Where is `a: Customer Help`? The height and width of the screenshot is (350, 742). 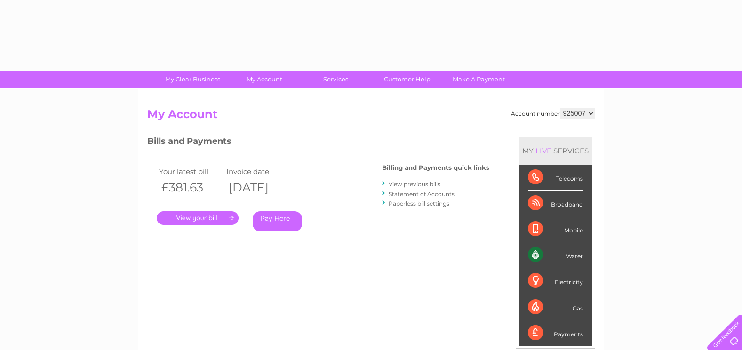 a: Customer Help is located at coordinates (407, 79).